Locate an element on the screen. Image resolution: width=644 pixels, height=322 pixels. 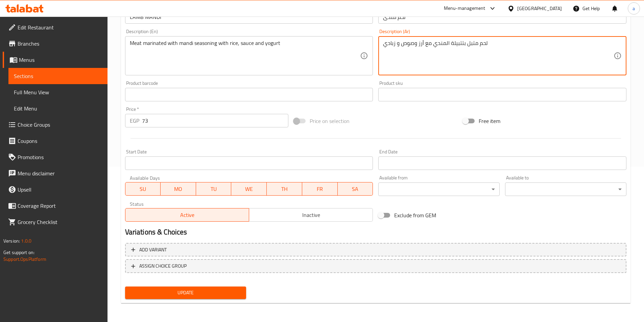
button: Add variant is located at coordinates (375, 249).